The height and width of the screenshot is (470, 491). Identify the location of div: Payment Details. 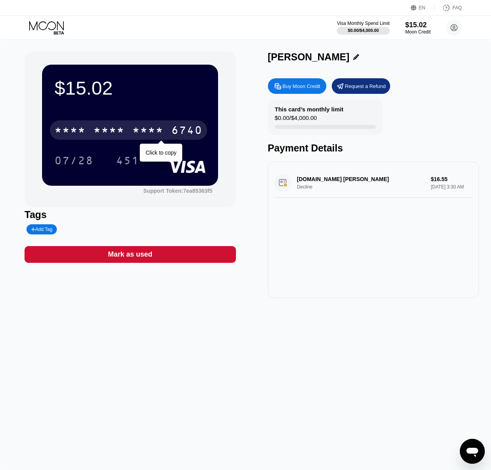
(374, 148).